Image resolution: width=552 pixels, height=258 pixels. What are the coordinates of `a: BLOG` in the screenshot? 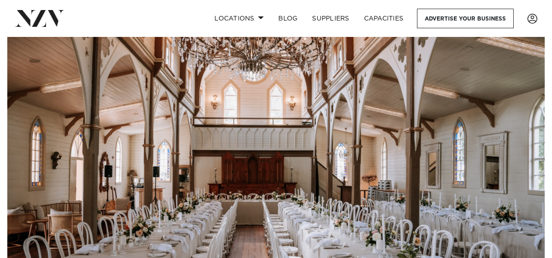 It's located at (288, 18).